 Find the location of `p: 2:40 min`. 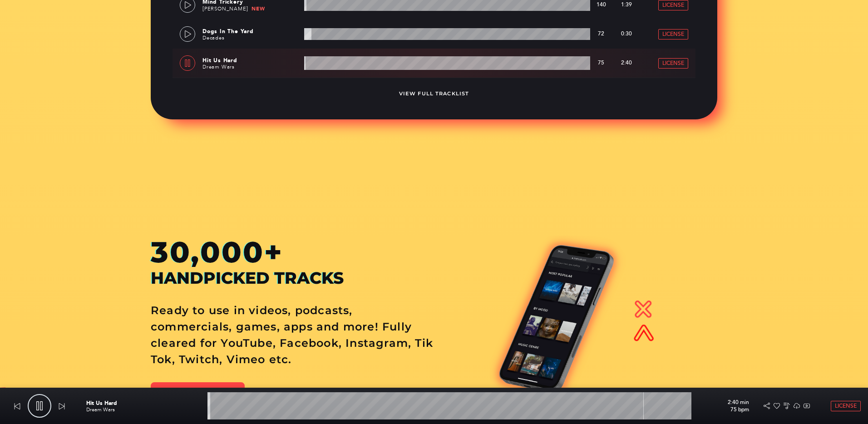

p: 2:40 min is located at coordinates (723, 403).